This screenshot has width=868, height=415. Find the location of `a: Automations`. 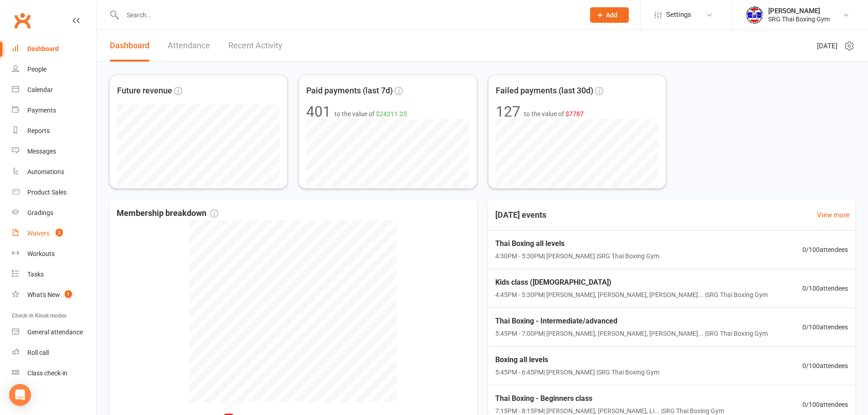

a: Automations is located at coordinates (54, 172).